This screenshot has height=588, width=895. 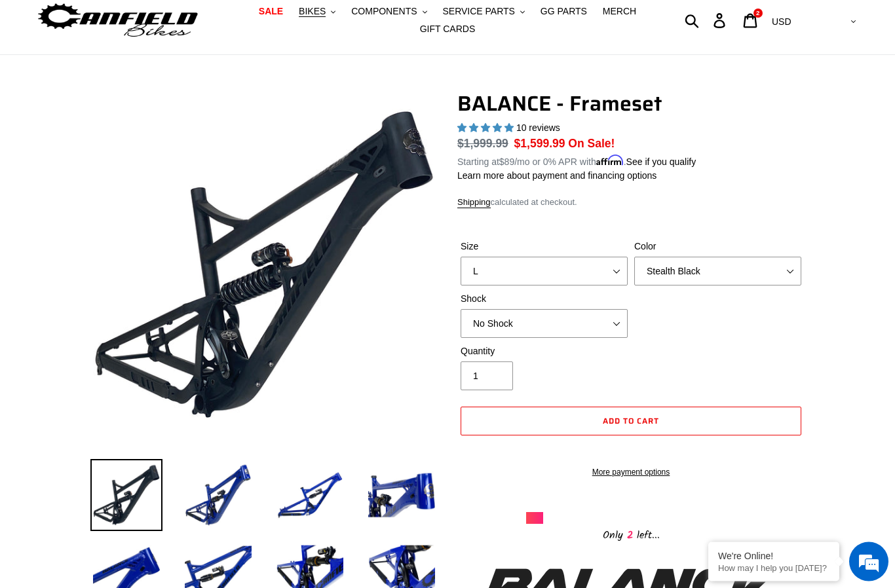 What do you see at coordinates (661, 162) in the screenshot?
I see `a: See if you qualify - Learn more about Affirm Financing (opens in modal)` at bounding box center [661, 162].